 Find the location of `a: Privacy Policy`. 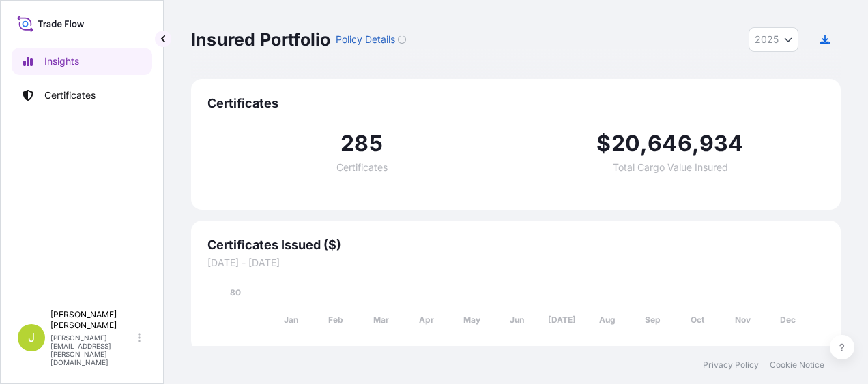

a: Privacy Policy is located at coordinates (731, 365).